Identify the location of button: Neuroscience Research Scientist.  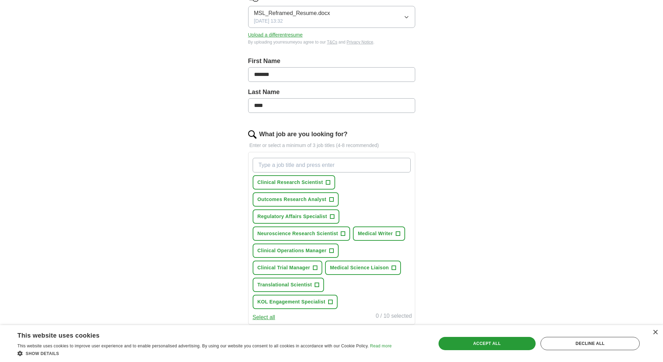
(301, 233).